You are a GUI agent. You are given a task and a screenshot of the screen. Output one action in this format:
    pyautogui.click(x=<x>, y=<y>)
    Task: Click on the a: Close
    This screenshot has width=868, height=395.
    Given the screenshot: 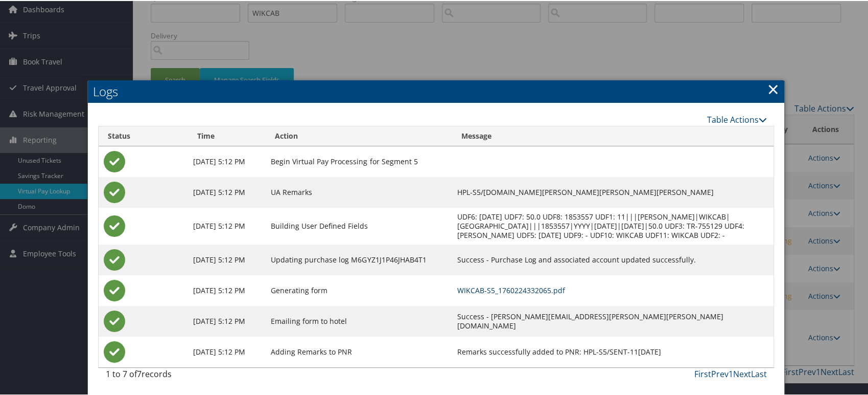 What is the action you would take?
    pyautogui.click(x=772, y=88)
    